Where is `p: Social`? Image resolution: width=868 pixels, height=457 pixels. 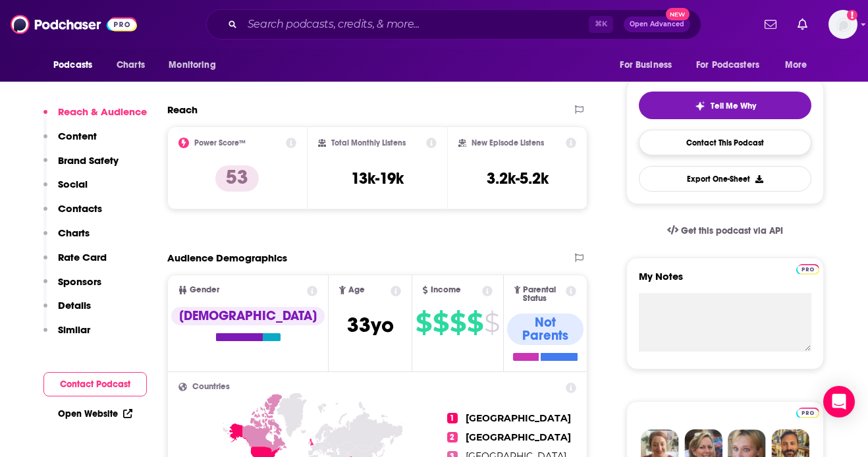
p: Social is located at coordinates (72, 184).